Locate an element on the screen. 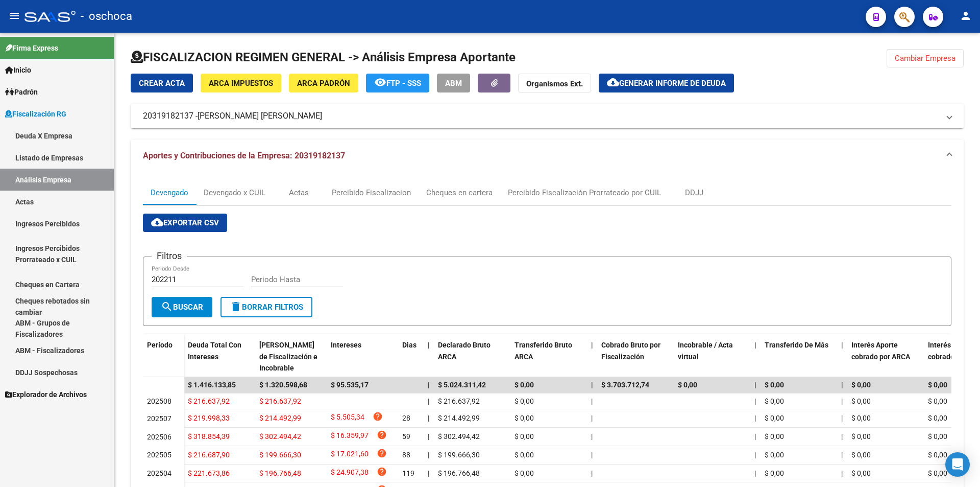 Image resolution: width=980 pixels, height=487 pixels. span: ARCA Impuestos is located at coordinates (241, 83).